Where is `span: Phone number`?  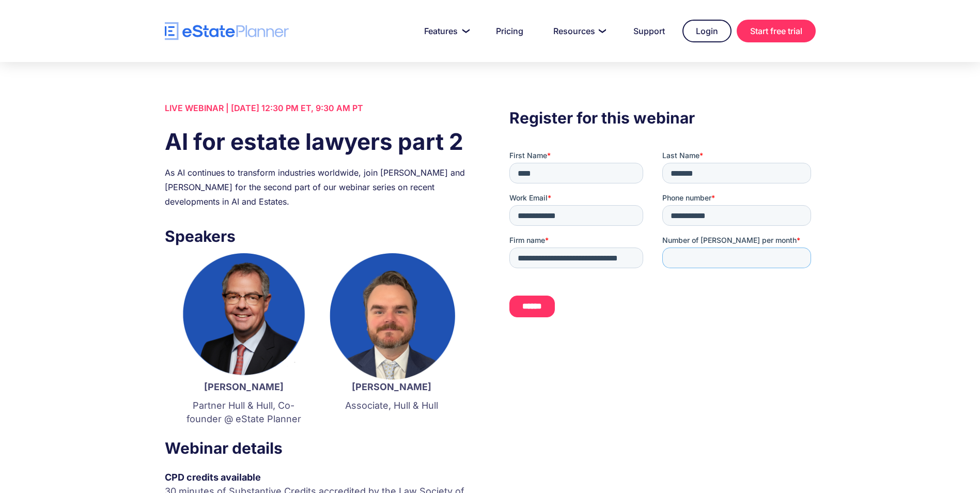
span: Phone number is located at coordinates (177, 47).